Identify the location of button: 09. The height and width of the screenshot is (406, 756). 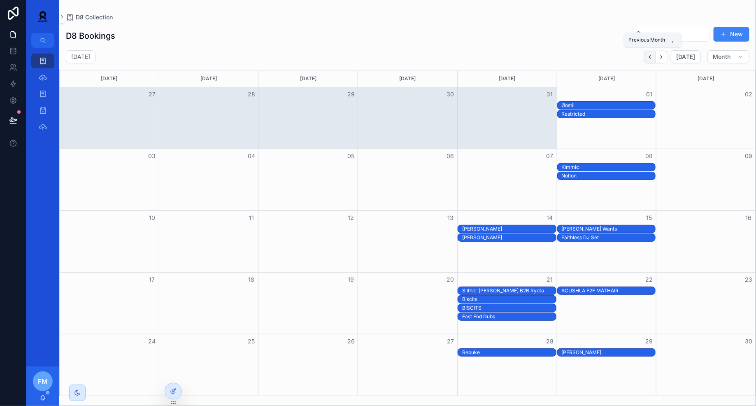
(749, 156).